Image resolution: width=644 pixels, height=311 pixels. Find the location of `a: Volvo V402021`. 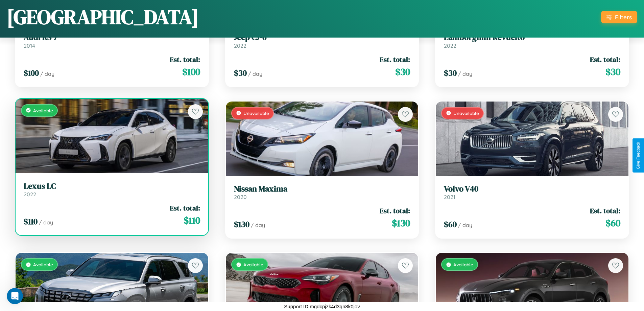

a: Volvo V402021 is located at coordinates (532, 192).